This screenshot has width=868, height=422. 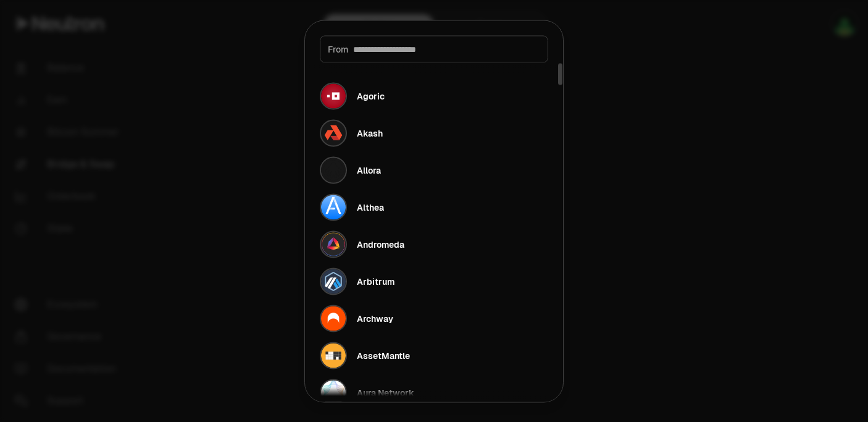 What do you see at coordinates (370, 133) in the screenshot?
I see `div: Akash` at bounding box center [370, 133].